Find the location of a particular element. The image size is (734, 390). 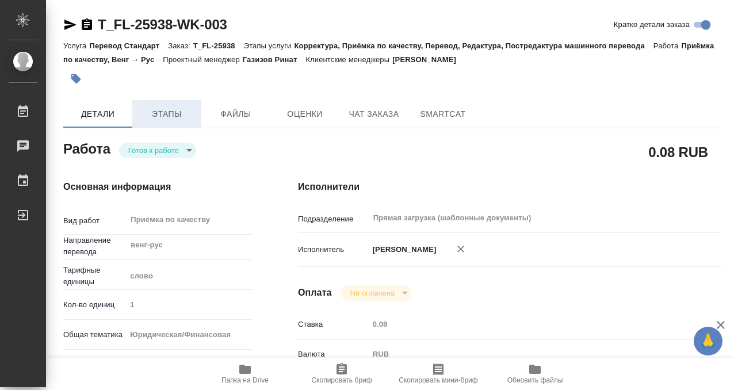

button: Скопировать бриф is located at coordinates (342, 374).